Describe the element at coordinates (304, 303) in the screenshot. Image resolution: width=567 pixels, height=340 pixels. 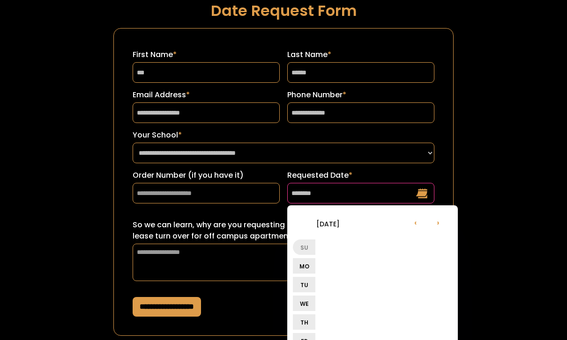
I see `li: We` at that location.